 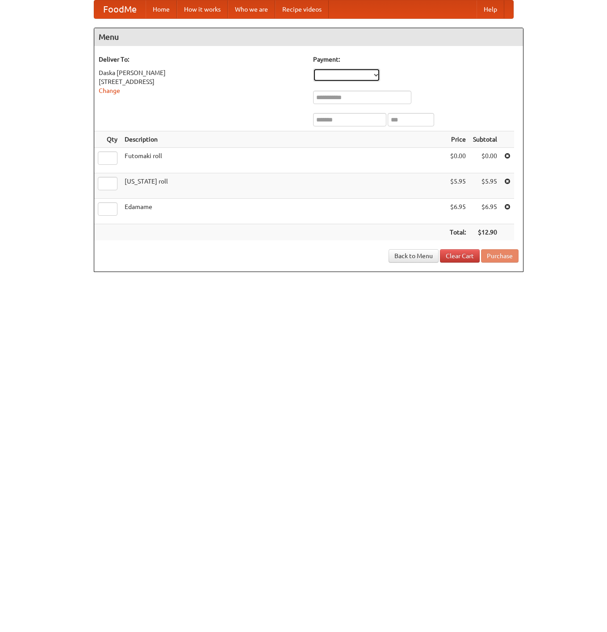 I want to click on th: Qty, so click(x=108, y=139).